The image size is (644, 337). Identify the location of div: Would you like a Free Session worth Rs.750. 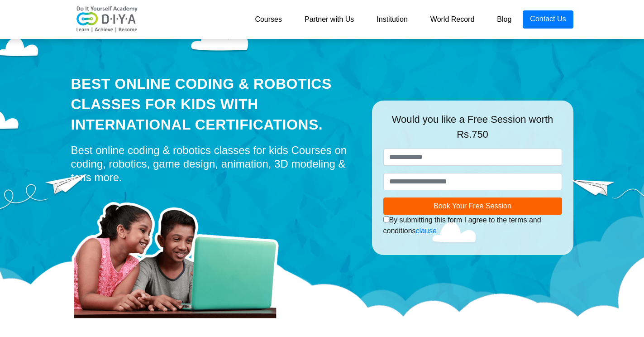
(473, 130).